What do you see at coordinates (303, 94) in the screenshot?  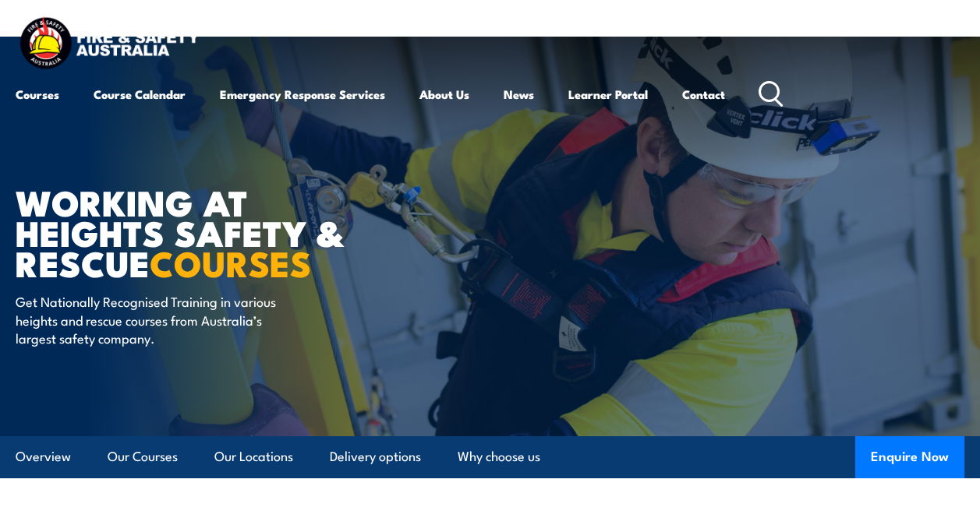 I see `a: Emergency Response Services` at bounding box center [303, 94].